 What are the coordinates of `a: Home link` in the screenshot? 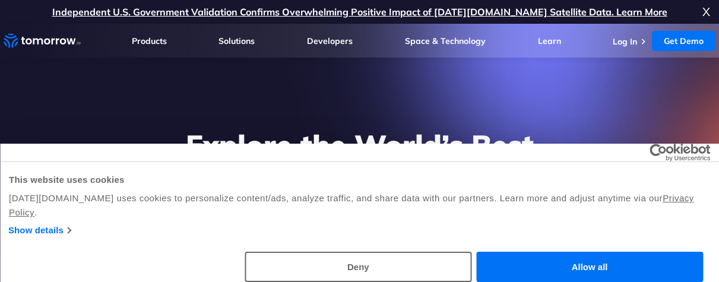 It's located at (42, 41).